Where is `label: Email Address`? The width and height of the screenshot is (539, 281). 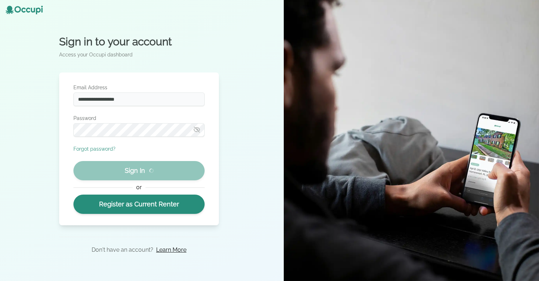
label: Email Address is located at coordinates (139, 87).